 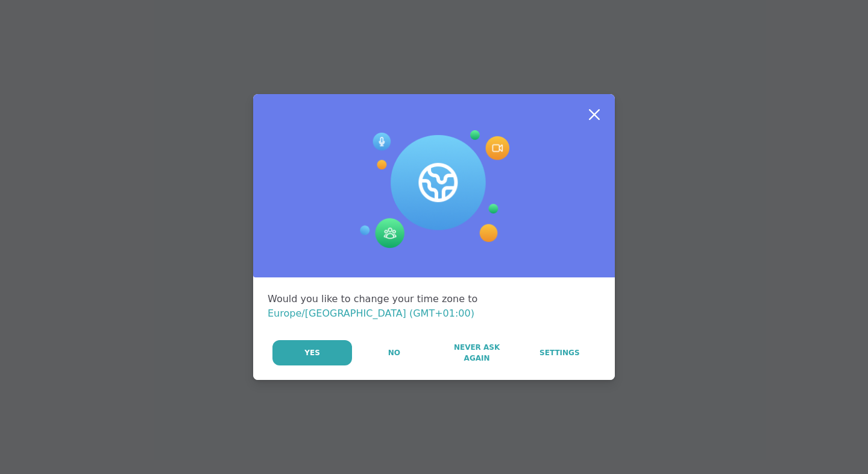 What do you see at coordinates (394, 353) in the screenshot?
I see `span: No` at bounding box center [394, 353].